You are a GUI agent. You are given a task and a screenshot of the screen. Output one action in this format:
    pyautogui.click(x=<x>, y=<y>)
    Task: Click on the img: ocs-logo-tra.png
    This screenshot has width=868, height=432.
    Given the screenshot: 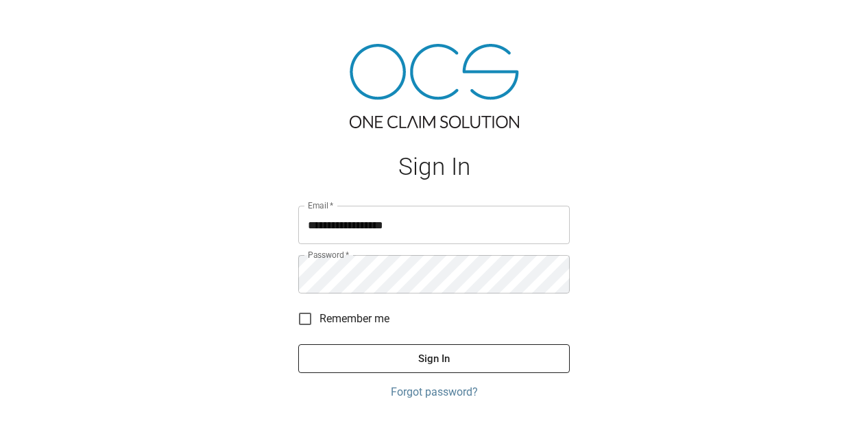 What is the action you would take?
    pyautogui.click(x=434, y=86)
    